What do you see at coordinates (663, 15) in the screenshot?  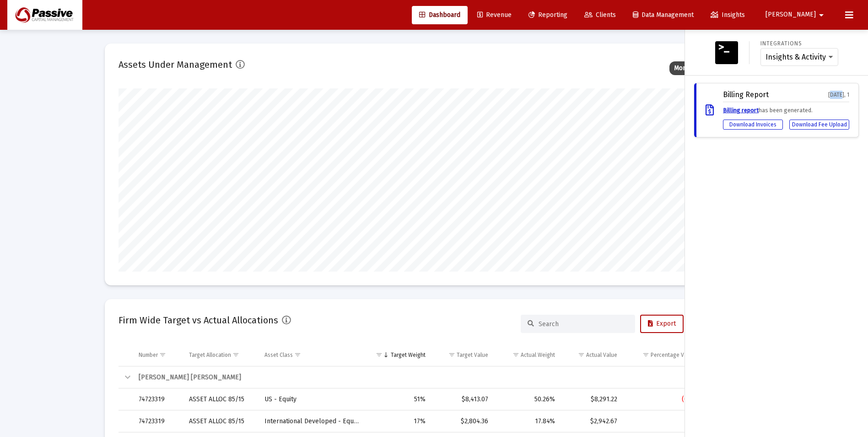 I see `a: Data Management` at bounding box center [663, 15].